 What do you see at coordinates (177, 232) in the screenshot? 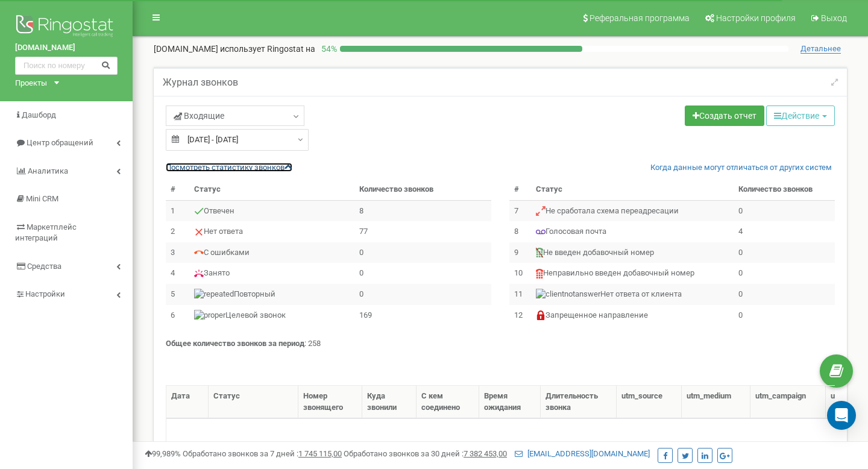
I see `td: 2` at bounding box center [177, 232].